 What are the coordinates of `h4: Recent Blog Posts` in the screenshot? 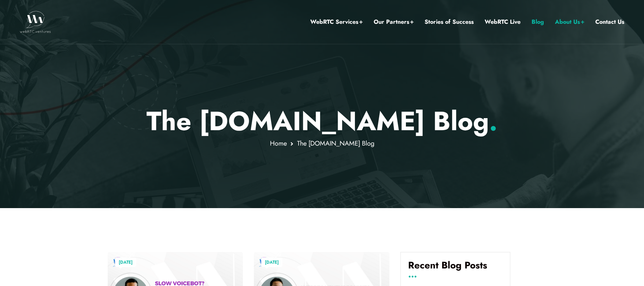 It's located at (455, 268).